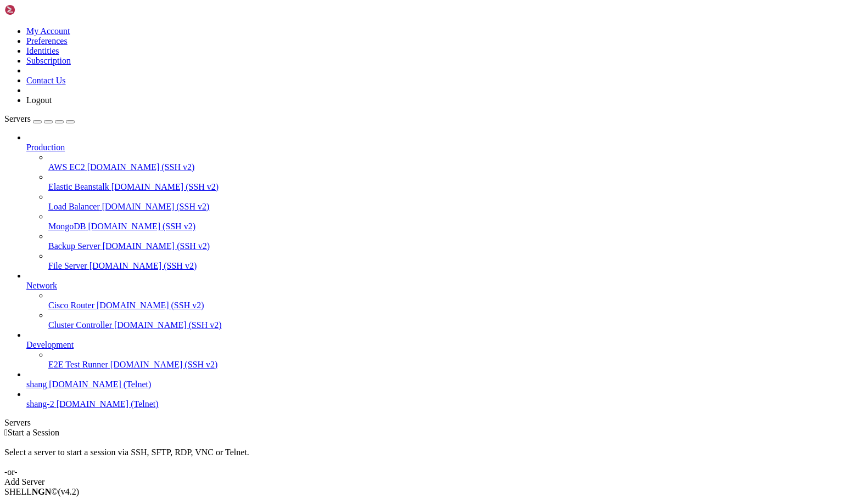 The width and height of the screenshot is (845, 504). I want to click on a: My Account, so click(48, 31).